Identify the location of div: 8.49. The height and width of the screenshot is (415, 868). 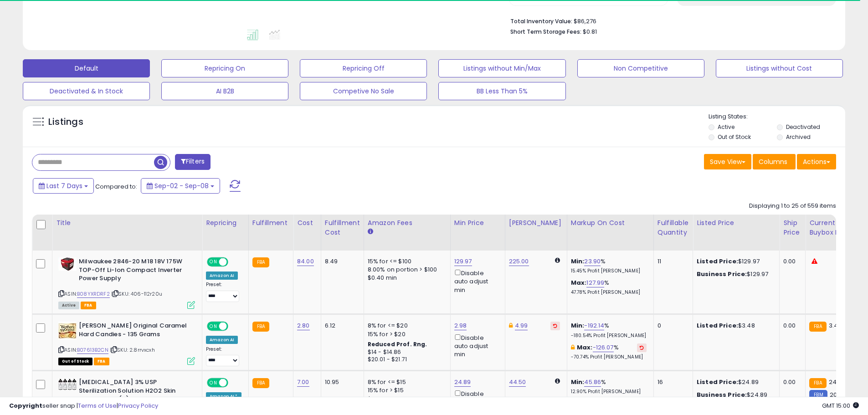
(341, 261).